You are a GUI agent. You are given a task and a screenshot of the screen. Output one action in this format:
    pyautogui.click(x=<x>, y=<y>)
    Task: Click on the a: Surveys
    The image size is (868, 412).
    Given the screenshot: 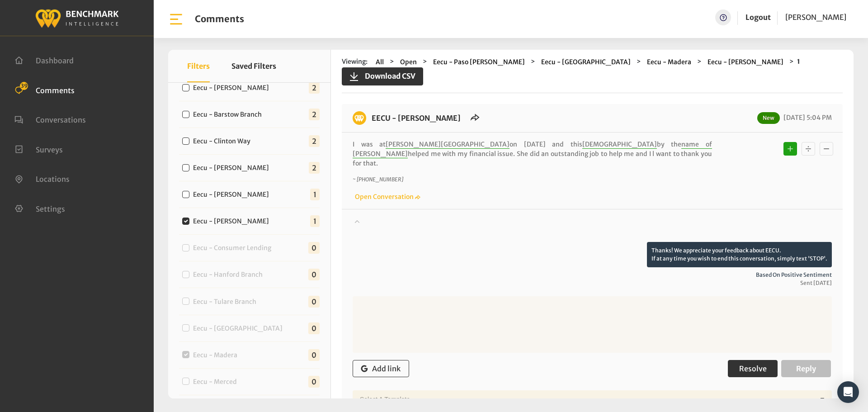 What is the action you would take?
    pyautogui.click(x=38, y=148)
    